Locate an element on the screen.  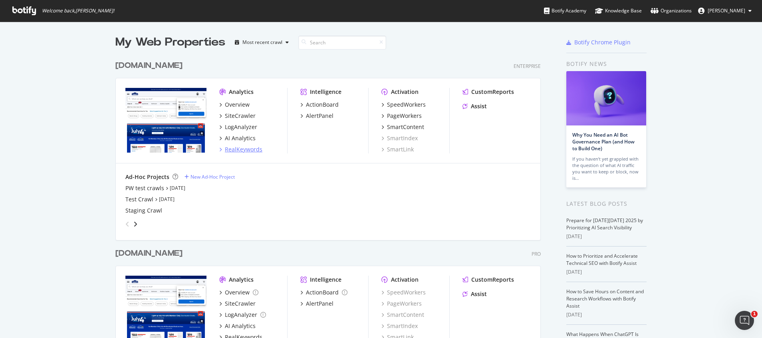
div: If you haven’t yet grappled with the question of what AI traffic you want to keep or block, now is… is located at coordinates (606, 169).